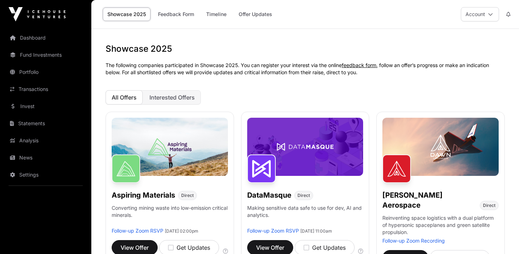 The image size is (519, 254). What do you see at coordinates (37, 14) in the screenshot?
I see `img: Icehouse Ventures Logo` at bounding box center [37, 14].